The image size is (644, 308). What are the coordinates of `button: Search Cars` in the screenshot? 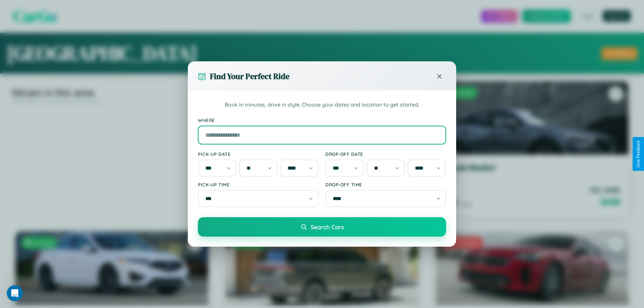 It's located at (322, 227).